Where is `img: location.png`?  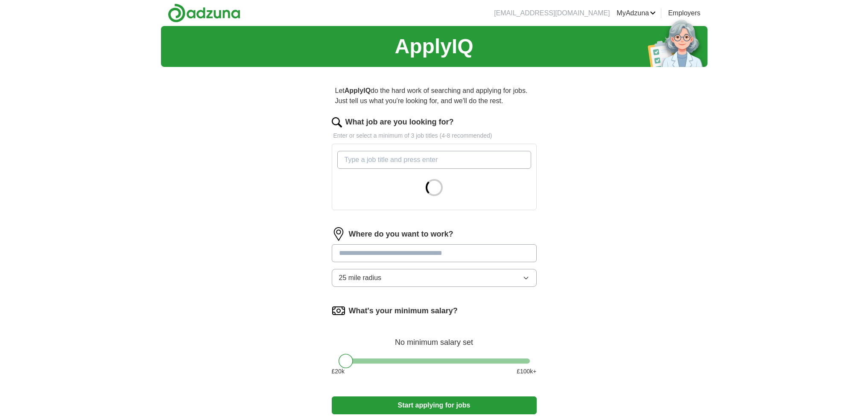 img: location.png is located at coordinates (339, 234).